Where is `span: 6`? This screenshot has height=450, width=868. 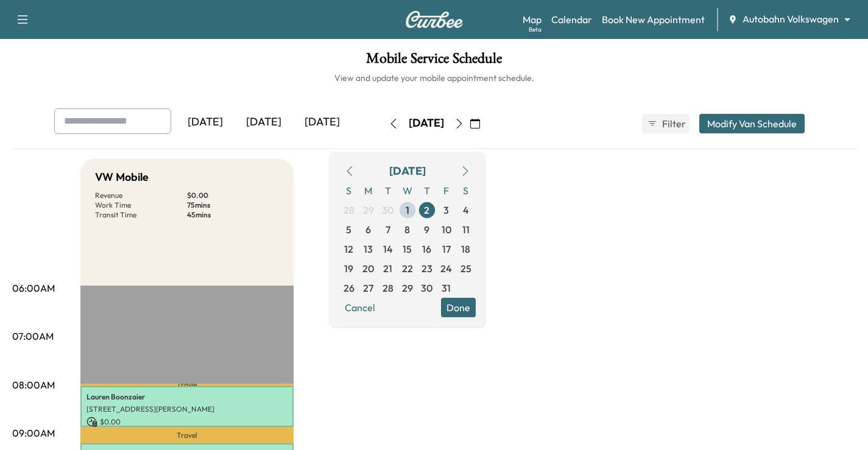 span: 6 is located at coordinates (368, 230).